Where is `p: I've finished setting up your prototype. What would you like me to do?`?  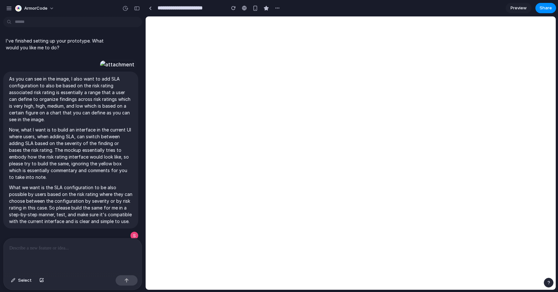 p: I've finished setting up your prototype. What would you like me to do? is located at coordinates (60, 44).